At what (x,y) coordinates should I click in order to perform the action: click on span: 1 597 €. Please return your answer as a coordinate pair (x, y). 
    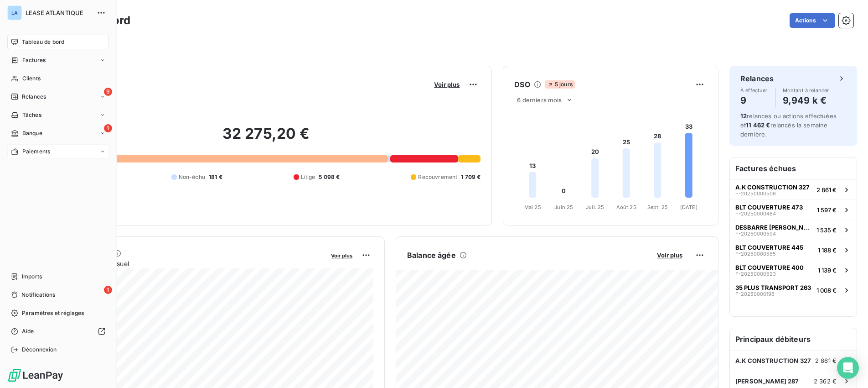
    Looking at the image, I should click on (827, 210).